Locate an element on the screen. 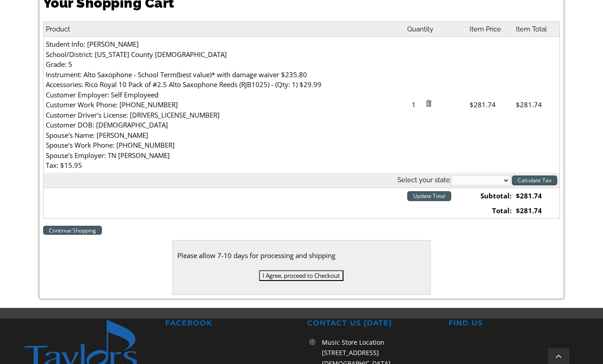  input: Calculate Tax is located at coordinates (534, 180).